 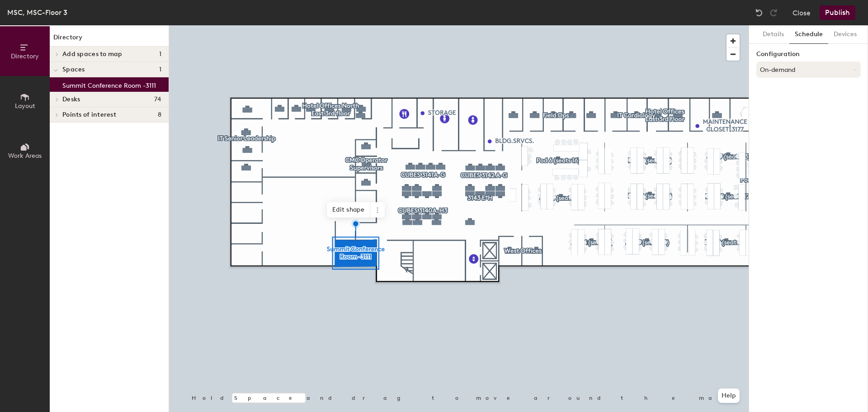 I want to click on img: Redo, so click(x=773, y=12).